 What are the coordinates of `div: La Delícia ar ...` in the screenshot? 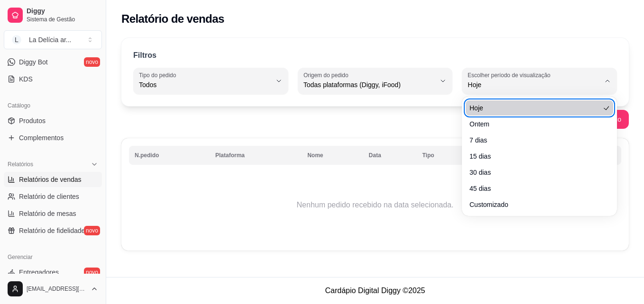 It's located at (50, 40).